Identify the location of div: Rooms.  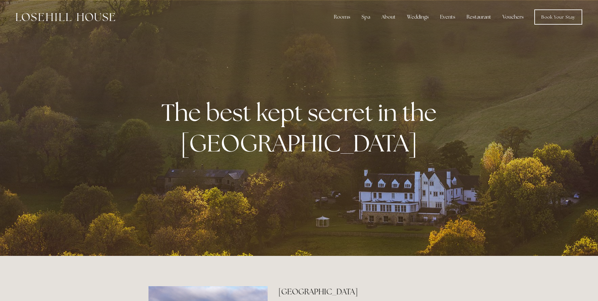
(342, 17).